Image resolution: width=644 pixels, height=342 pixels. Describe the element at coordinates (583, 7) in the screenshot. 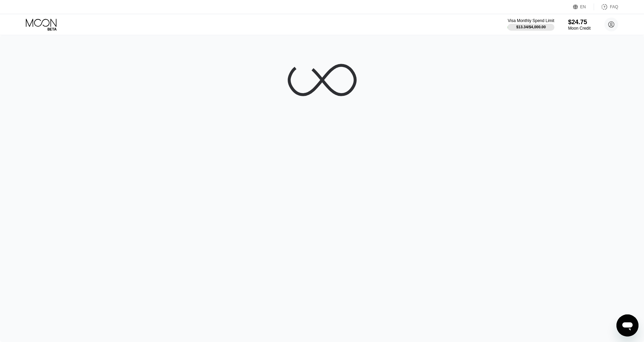

I see `div: EN` at that location.